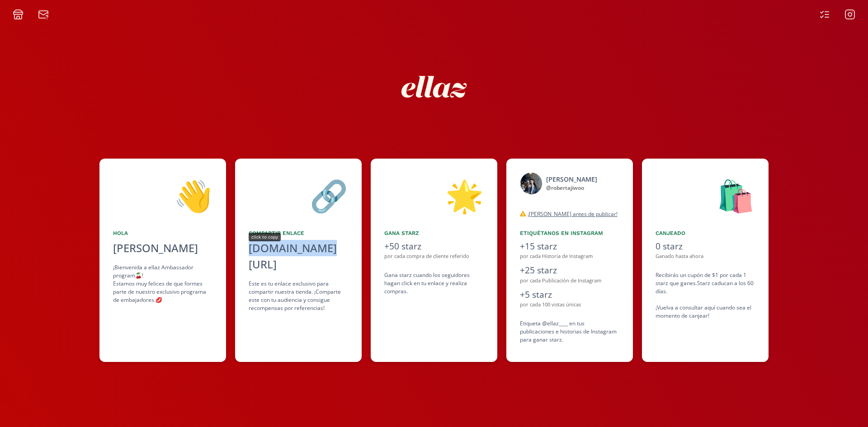 This screenshot has height=427, width=868. What do you see at coordinates (570, 233) in the screenshot?
I see `div: Etiquétanos en Instagram` at bounding box center [570, 233].